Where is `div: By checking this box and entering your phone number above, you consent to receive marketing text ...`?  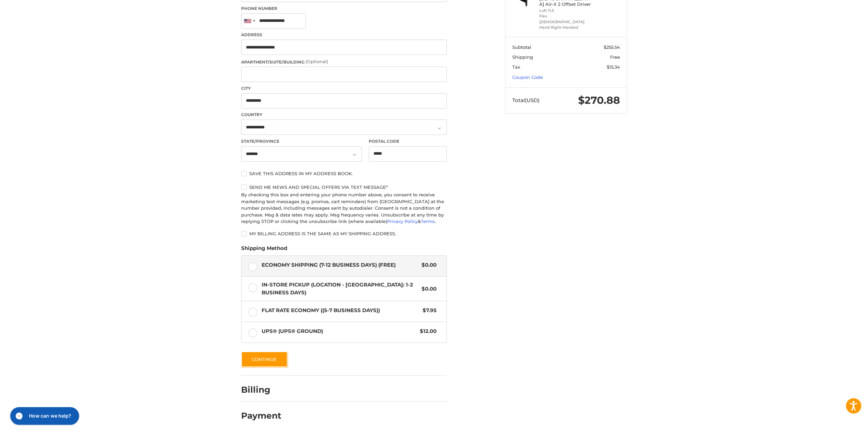
div: By checking this box and entering your phone number above, you consent to receive marketing text ... is located at coordinates (344, 208).